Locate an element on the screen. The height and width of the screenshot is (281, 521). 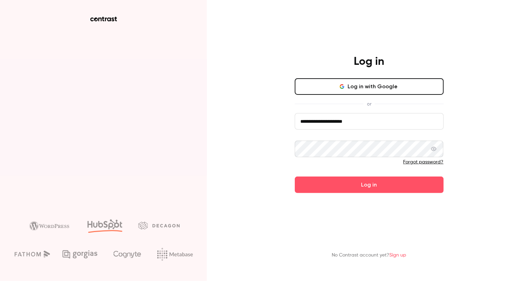
h4: Log in is located at coordinates (369, 62).